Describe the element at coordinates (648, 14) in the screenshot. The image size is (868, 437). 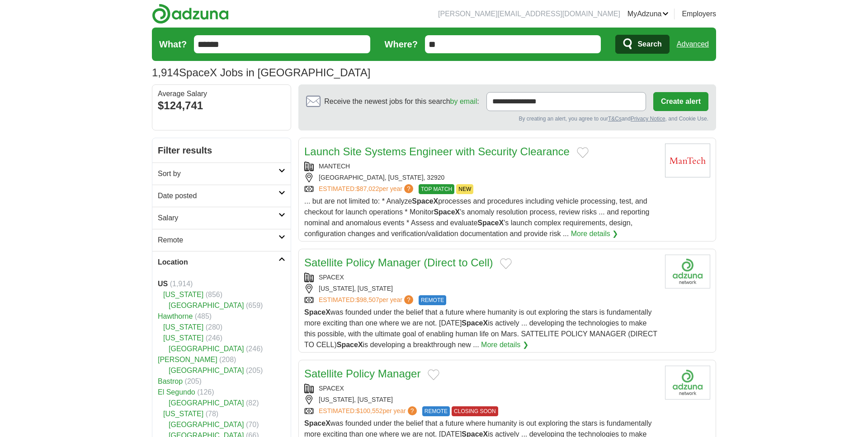
I see `a: MyAdzuna` at that location.